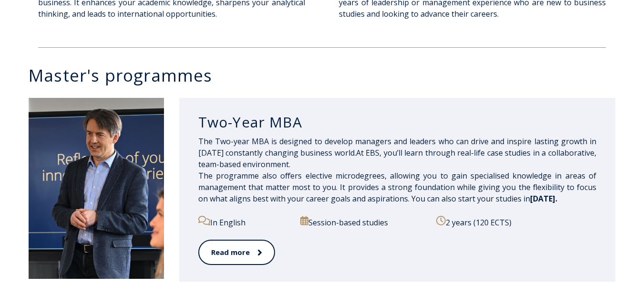 This screenshot has height=286, width=644. Describe the element at coordinates (516, 222) in the screenshot. I see `p: 2 years (120 ECTS)` at that location.